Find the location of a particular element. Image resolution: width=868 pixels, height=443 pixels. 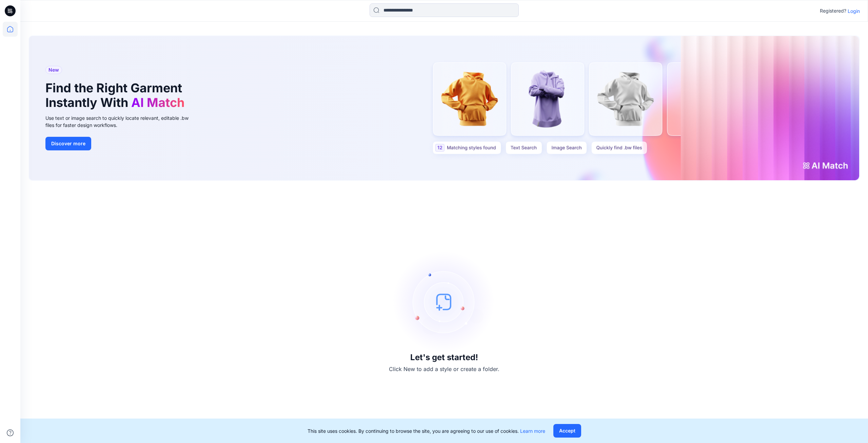

button: Discover more is located at coordinates (68, 144).